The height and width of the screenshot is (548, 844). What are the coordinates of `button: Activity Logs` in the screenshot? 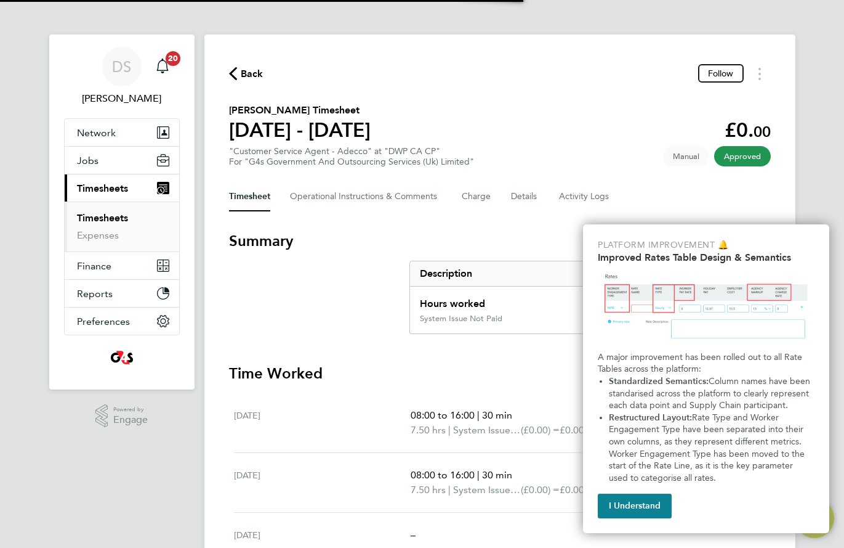 It's located at (585, 196).